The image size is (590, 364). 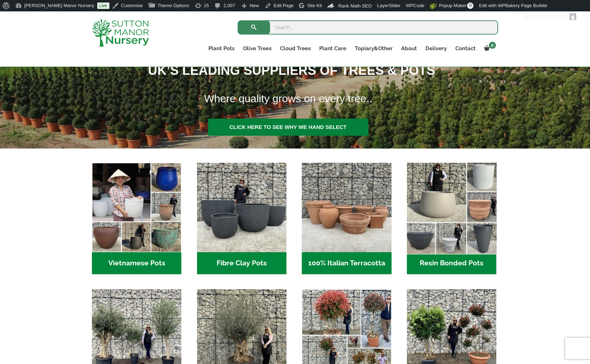 I want to click on h2: Resin Bonded Pots, so click(x=451, y=263).